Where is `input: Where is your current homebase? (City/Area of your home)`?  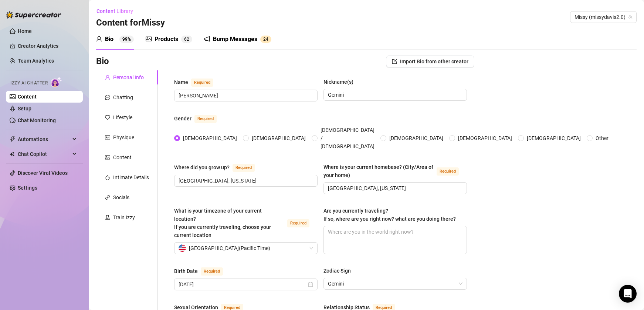 input: Where is your current homebase? (City/Area of your home) is located at coordinates (394, 188).